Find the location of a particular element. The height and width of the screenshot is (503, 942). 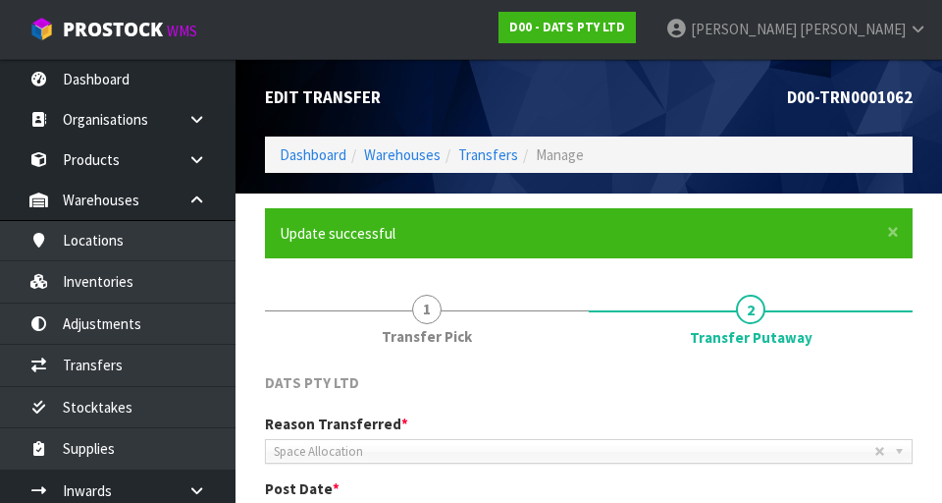

img: cube-alt.png is located at coordinates (41, 28).